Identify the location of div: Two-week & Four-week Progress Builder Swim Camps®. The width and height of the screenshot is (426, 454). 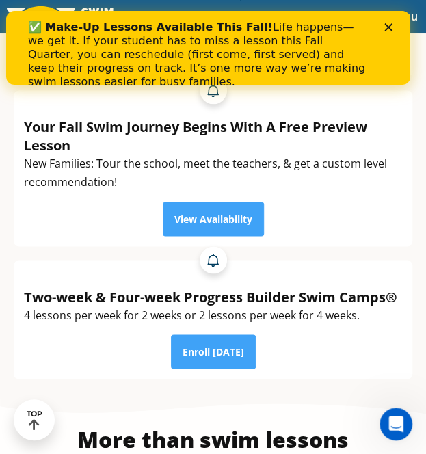
(211, 296).